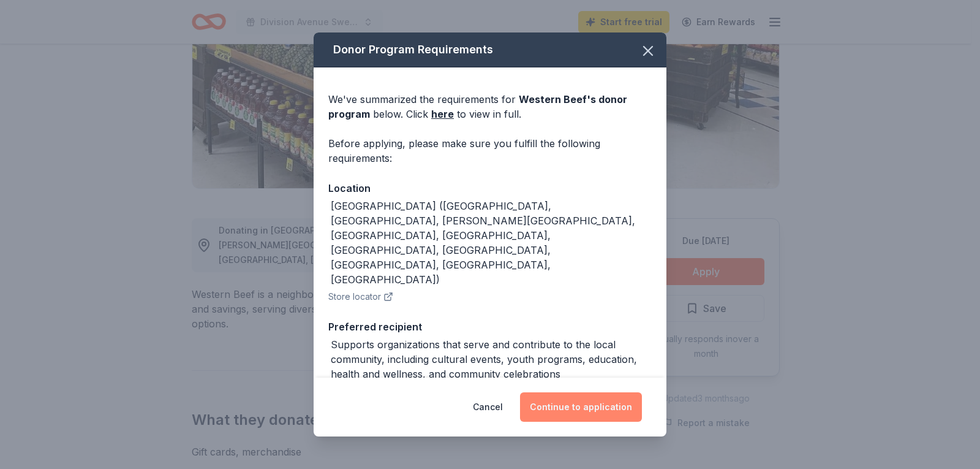  I want to click on div: Donor Program Requirements, so click(490, 50).